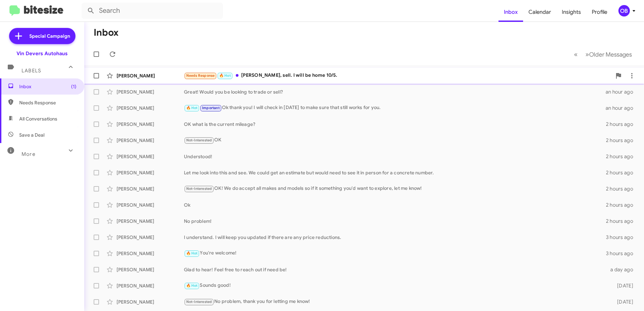  Describe the element at coordinates (599, 12) in the screenshot. I see `span: Profile` at that location.